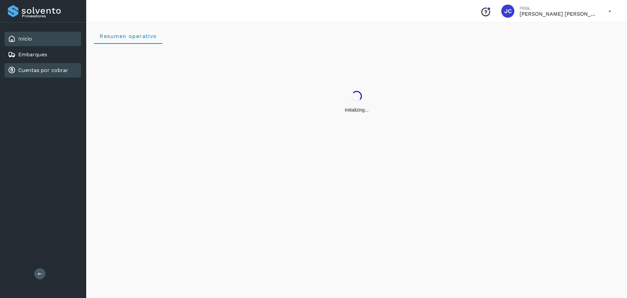 Image resolution: width=627 pixels, height=298 pixels. I want to click on p: Proveedores, so click(50, 16).